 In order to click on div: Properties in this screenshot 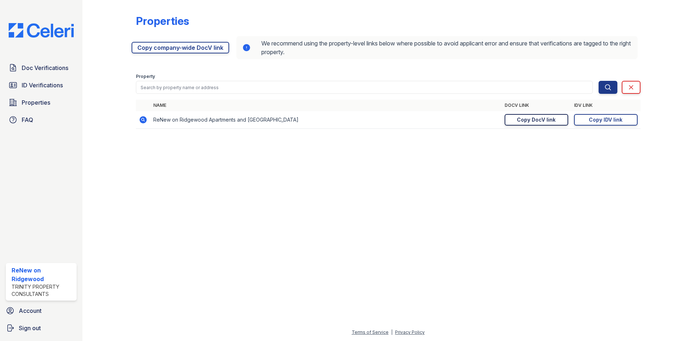, I will do `click(162, 21)`.